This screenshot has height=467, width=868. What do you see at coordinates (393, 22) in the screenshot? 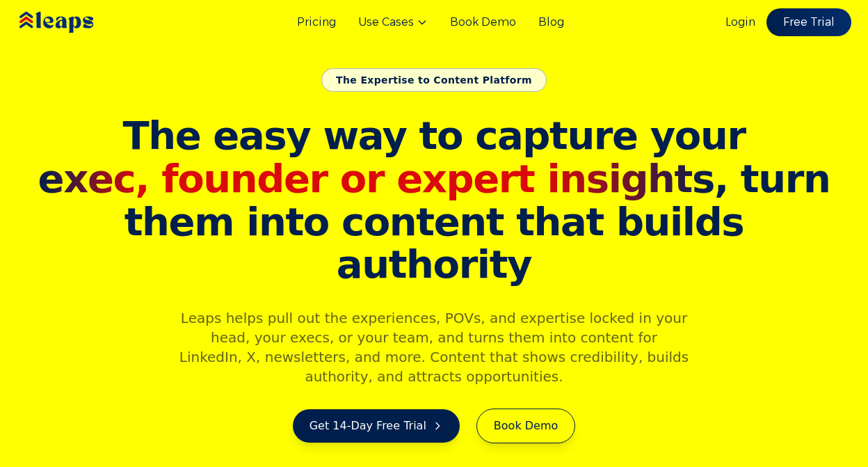
I see `button: Use Cases` at bounding box center [393, 22].